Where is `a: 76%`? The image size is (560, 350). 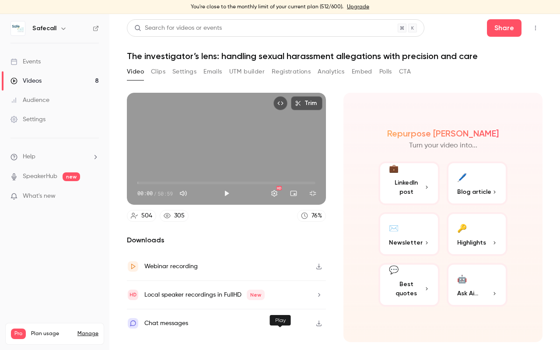
a: 76% is located at coordinates (312, 216).